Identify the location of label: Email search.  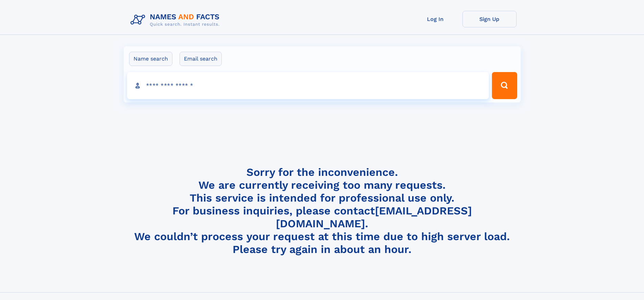
(200, 59).